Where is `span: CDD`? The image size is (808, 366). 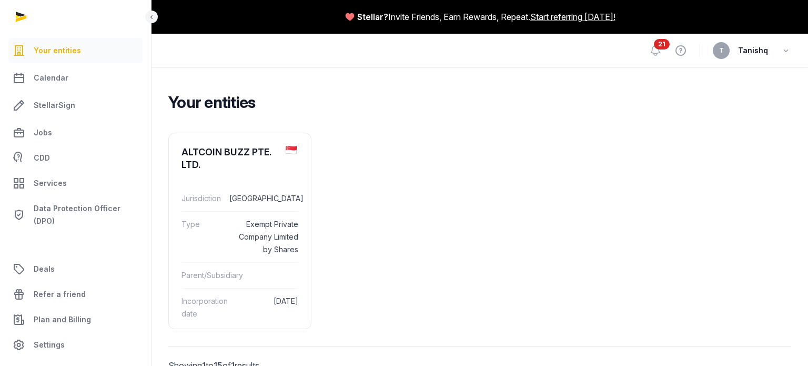
span: CDD is located at coordinates (42, 158).